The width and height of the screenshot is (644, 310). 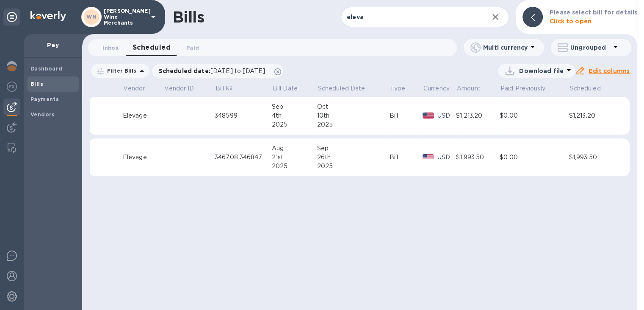 What do you see at coordinates (353, 106) in the screenshot?
I see `div: Oct` at bounding box center [353, 106].